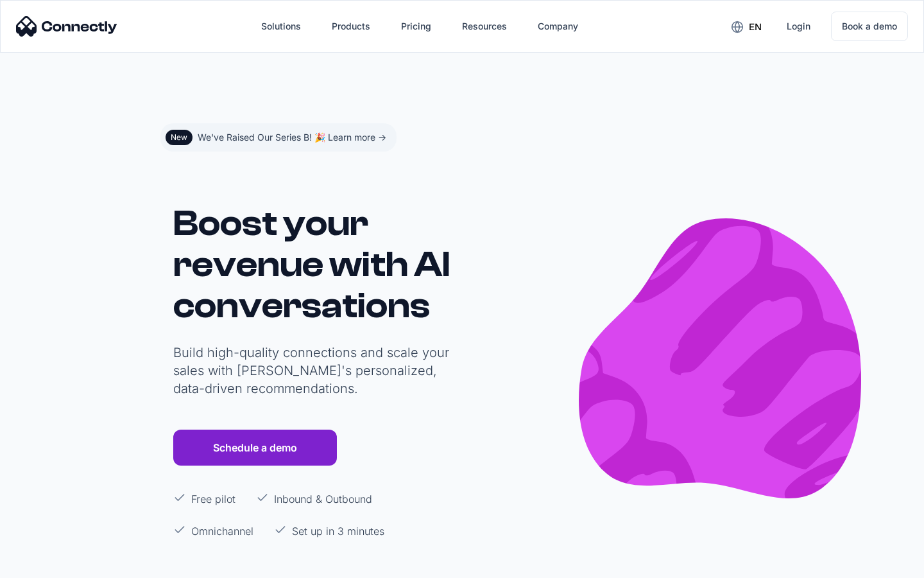  What do you see at coordinates (799, 26) in the screenshot?
I see `div: Login` at bounding box center [799, 26].